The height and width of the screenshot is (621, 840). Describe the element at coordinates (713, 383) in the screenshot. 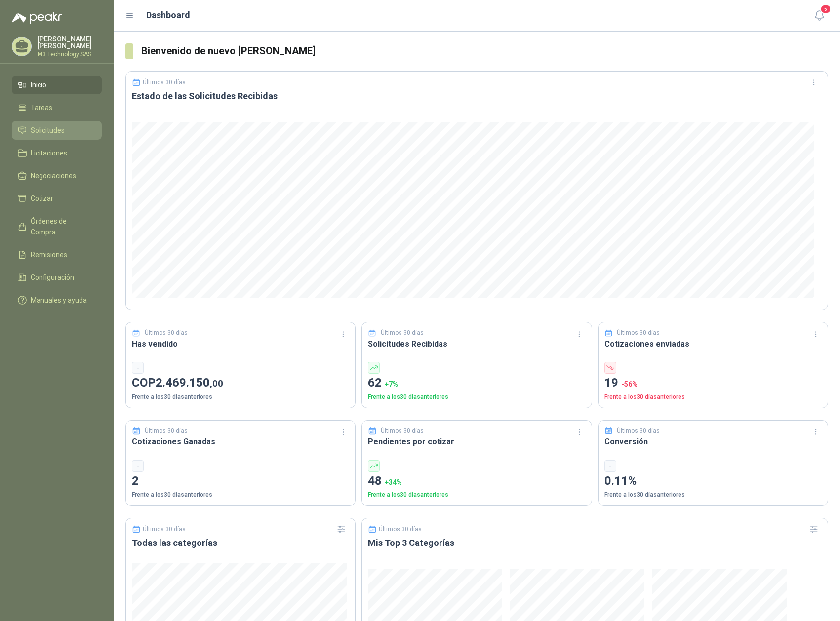

I see `p: 19` at that location.